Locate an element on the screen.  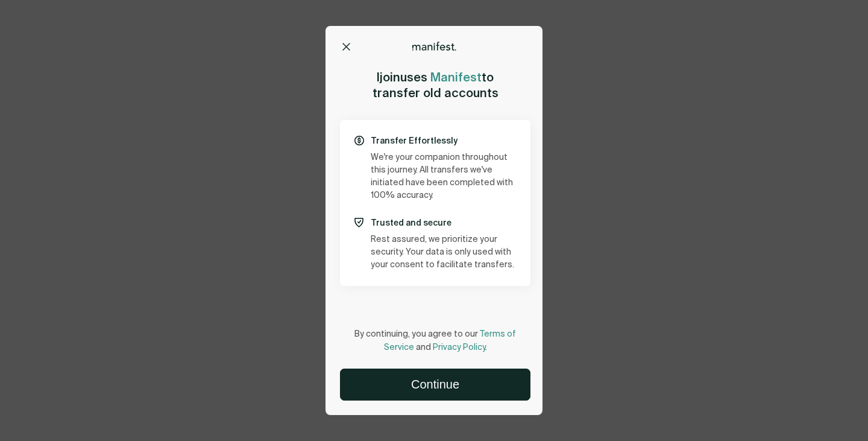
p: Rest assured, we prioritize your security. Your data is only used with your consent to facilitate... is located at coordinates (443, 252).